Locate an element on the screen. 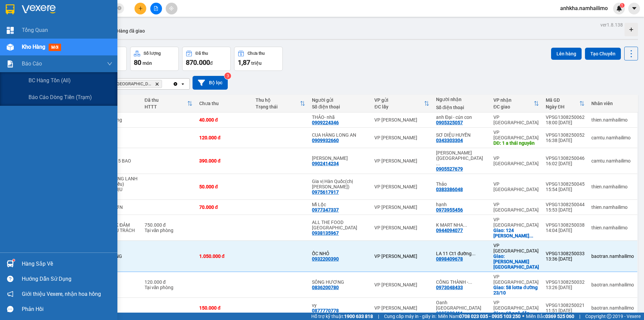 This screenshot has width=644, height=320. div: VP gửi is located at coordinates (399, 100).